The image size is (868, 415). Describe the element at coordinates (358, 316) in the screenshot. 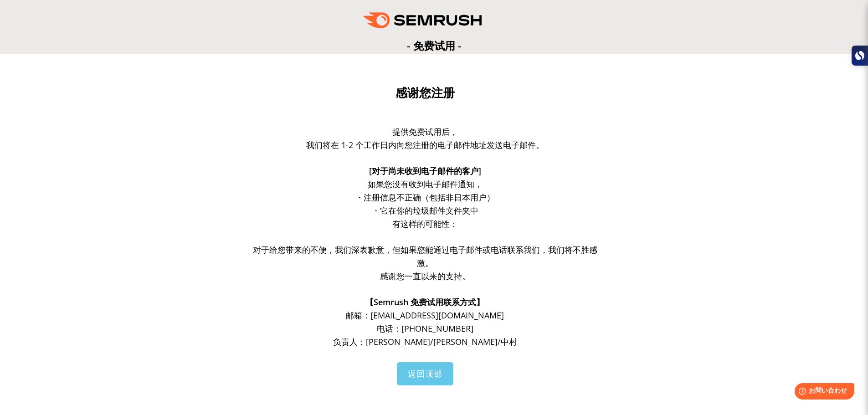

I see `font: 邮箱：` at that location.